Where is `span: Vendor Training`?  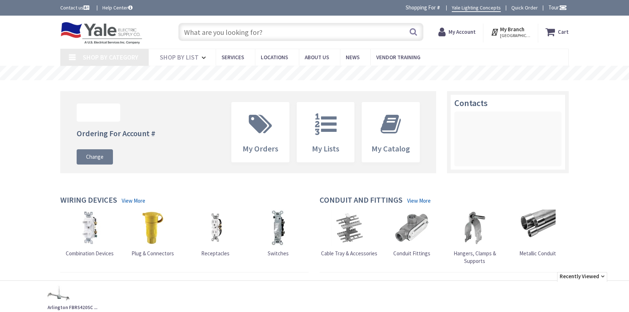 span: Vendor Training is located at coordinates (398, 57).